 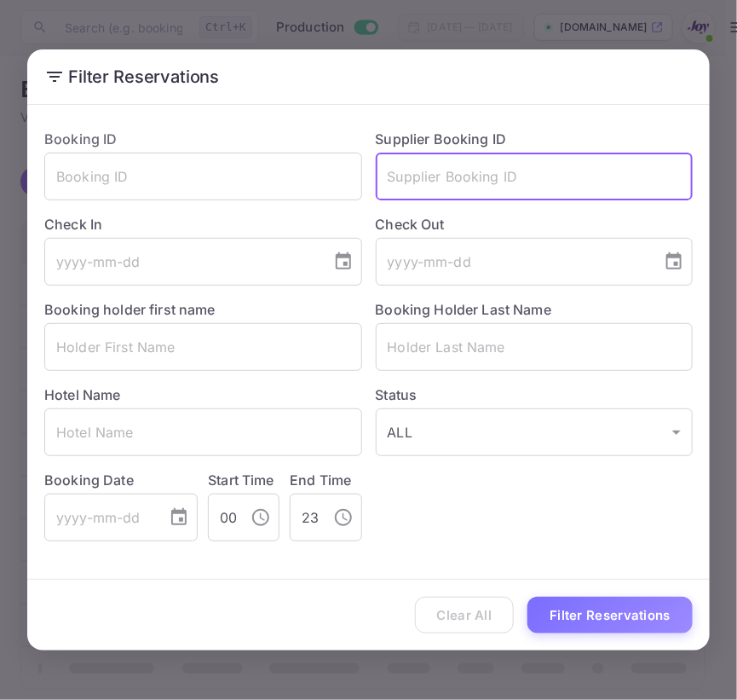 What do you see at coordinates (611, 614) in the screenshot?
I see `button: Filter Reservations` at bounding box center [611, 614].